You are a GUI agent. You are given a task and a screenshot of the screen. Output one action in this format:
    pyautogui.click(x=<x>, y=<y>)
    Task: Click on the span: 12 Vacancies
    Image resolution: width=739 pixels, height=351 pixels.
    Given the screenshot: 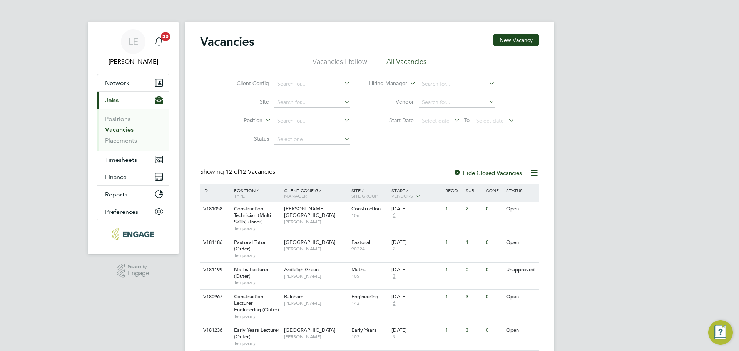 What is the action you would take?
    pyautogui.click(x=250, y=172)
    